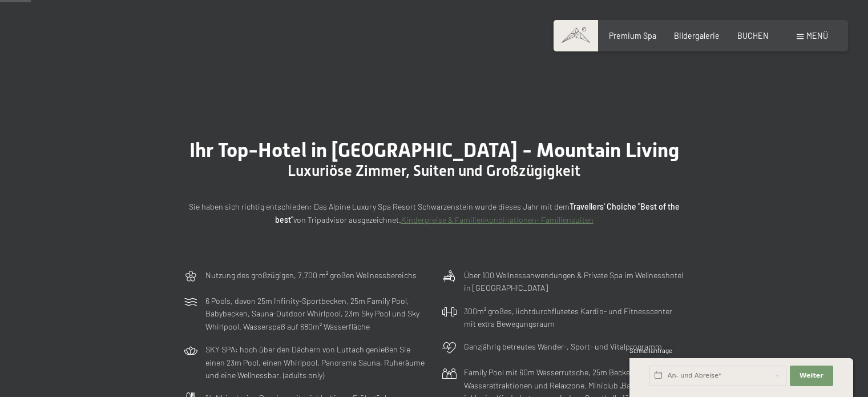 This screenshot has height=397, width=868. What do you see at coordinates (497, 220) in the screenshot?
I see `a: Kinderpreise & Familienkonbinationen- Familiensuiten` at bounding box center [497, 220].